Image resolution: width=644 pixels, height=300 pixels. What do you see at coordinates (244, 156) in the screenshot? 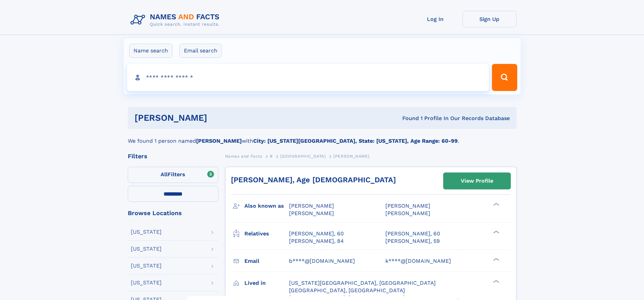
I see `a: Names and Facts` at bounding box center [244, 156].